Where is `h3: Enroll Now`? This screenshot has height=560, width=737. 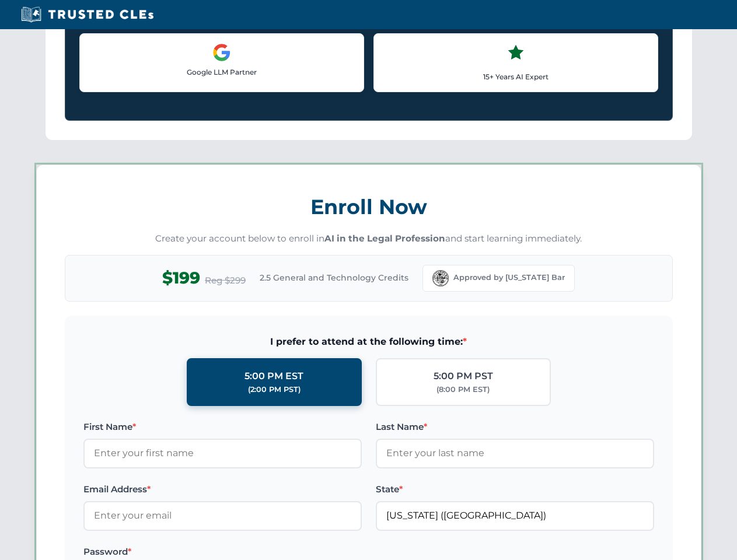 h3: Enroll Now is located at coordinates (368, 206).